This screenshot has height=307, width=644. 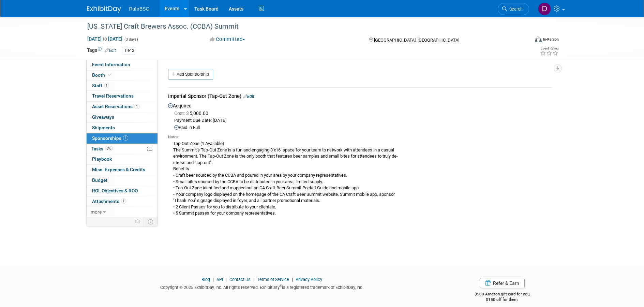 I want to click on span: Booth, so click(x=102, y=75).